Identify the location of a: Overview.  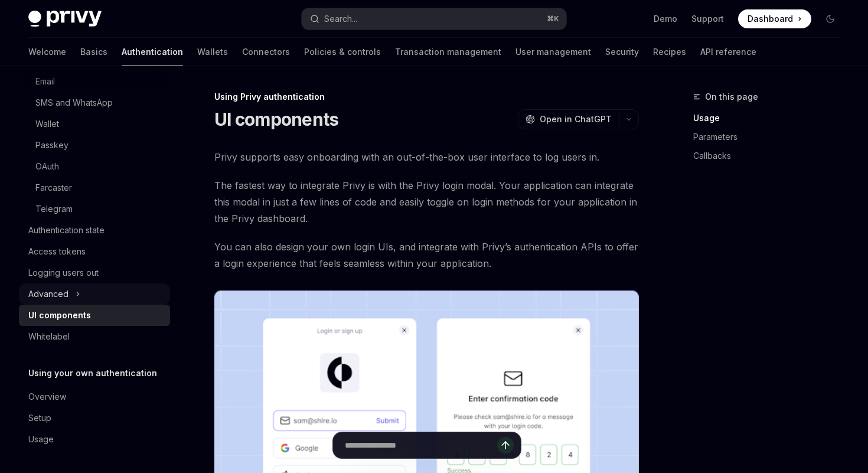
(95, 397).